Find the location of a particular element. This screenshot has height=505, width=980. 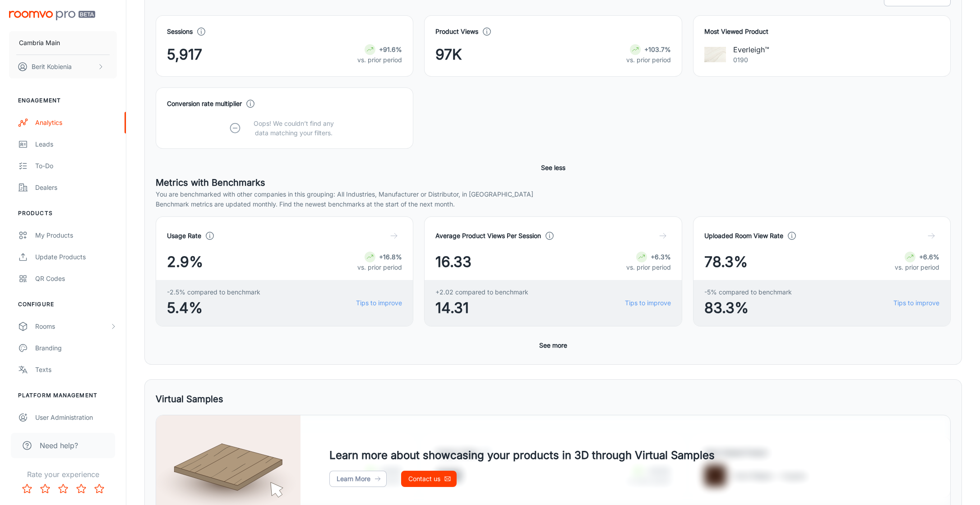

button: Rate 5 star is located at coordinates (99, 489).